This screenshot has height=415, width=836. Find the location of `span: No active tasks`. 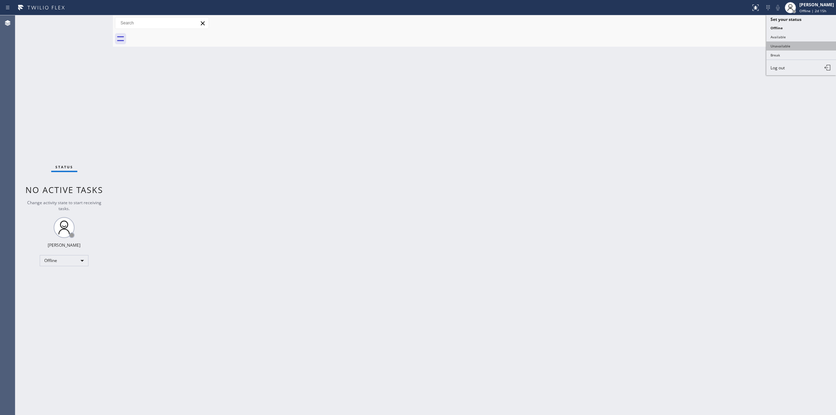

span: No active tasks is located at coordinates (64, 190).